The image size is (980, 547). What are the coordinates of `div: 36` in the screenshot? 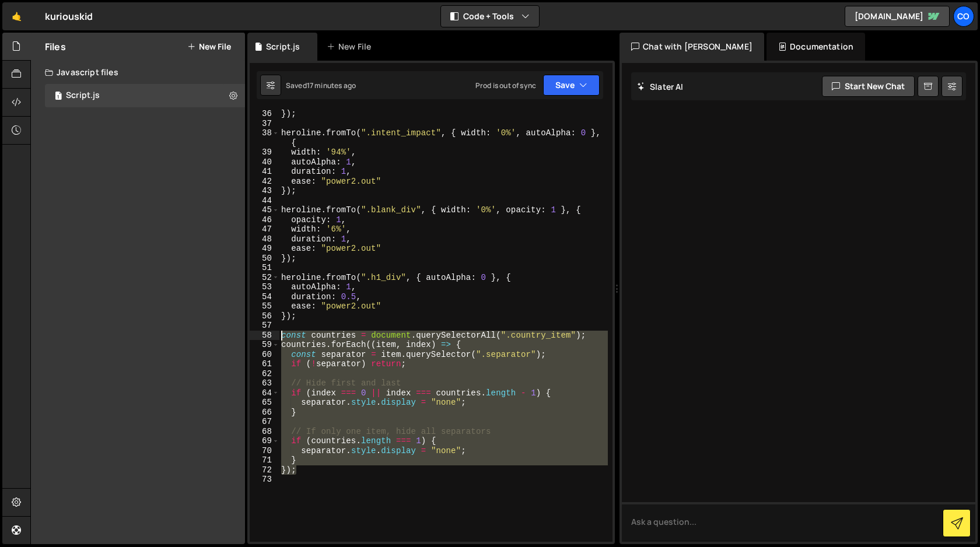 It's located at (264, 114).